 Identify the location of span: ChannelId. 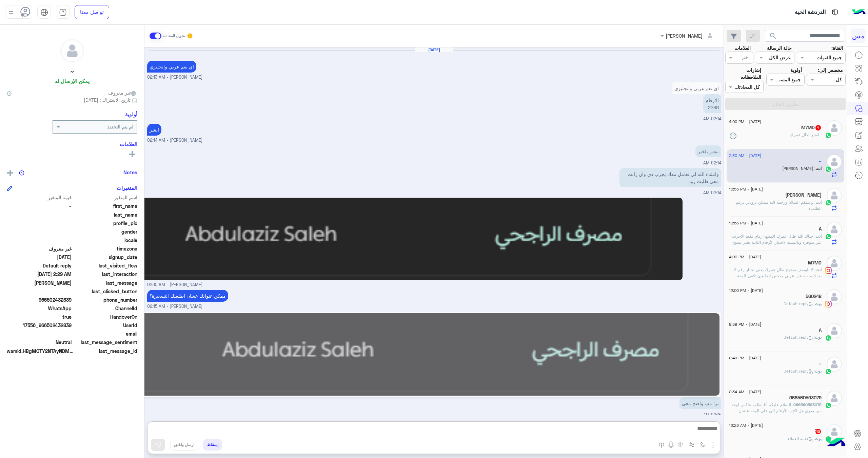
(105, 308).